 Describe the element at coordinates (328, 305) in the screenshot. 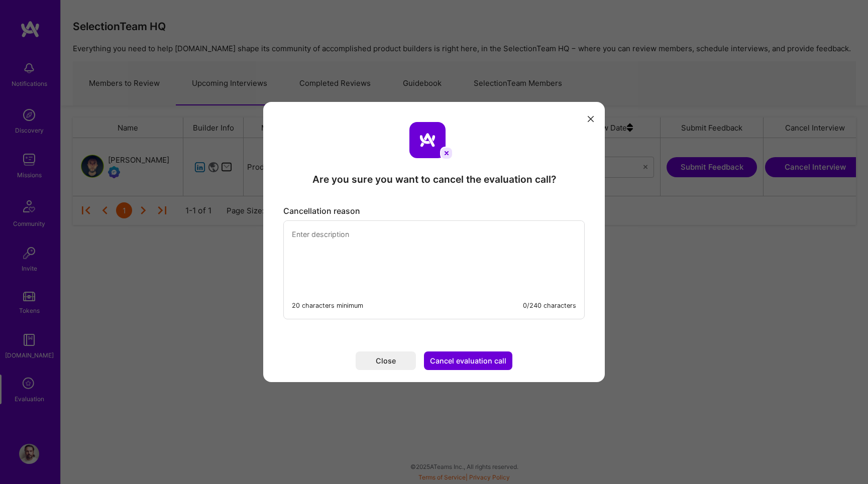

I see `div: 20 characters minimum` at that location.